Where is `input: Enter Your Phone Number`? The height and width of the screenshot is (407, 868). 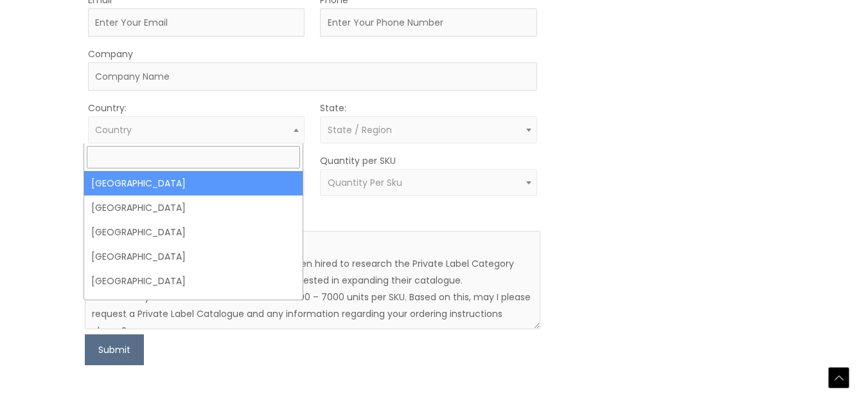
input: Enter Your Phone Number is located at coordinates (428, 22).